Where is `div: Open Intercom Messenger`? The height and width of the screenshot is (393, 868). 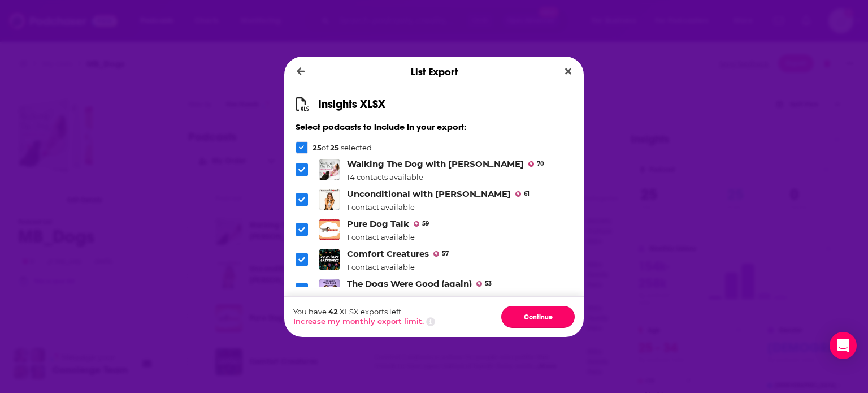
div: Open Intercom Messenger is located at coordinates (843, 345).